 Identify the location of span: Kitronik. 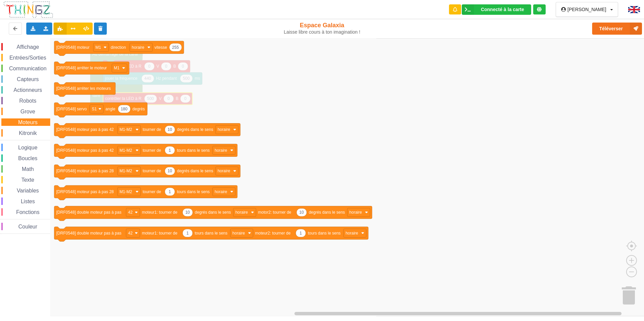
(28, 133).